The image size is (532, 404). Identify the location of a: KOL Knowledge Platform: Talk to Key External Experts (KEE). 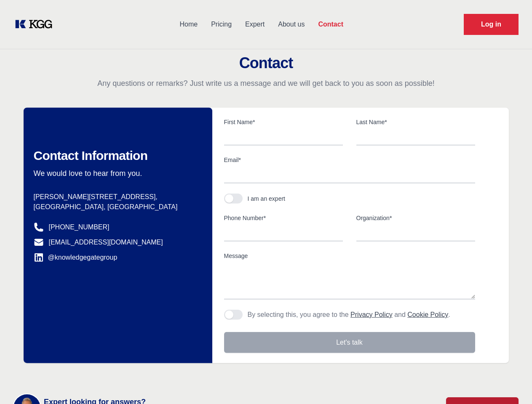
(36, 25).